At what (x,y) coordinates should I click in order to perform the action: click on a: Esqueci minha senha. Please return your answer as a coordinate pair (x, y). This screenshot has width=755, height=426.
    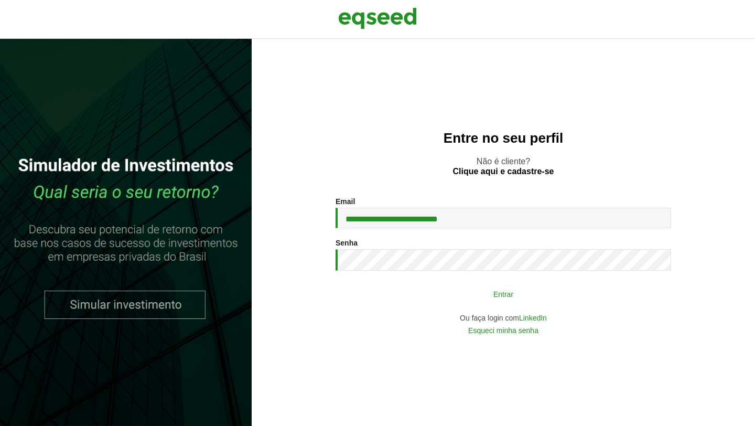
    Looking at the image, I should click on (504, 330).